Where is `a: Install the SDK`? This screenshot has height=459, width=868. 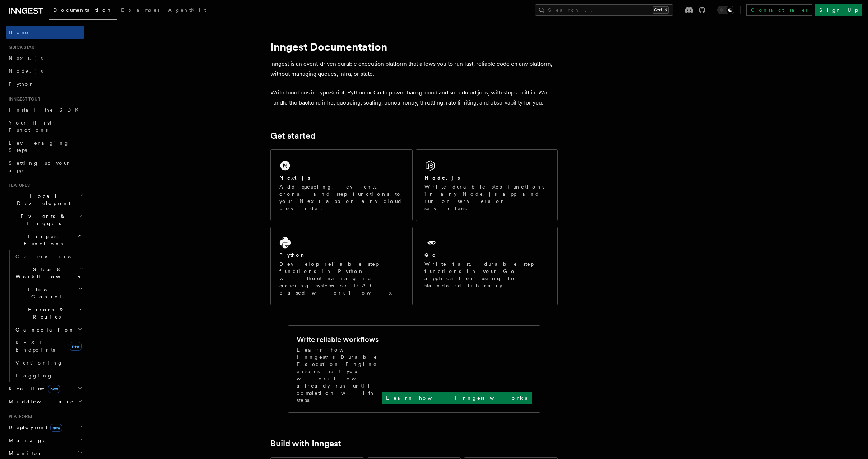
a: Install the SDK is located at coordinates (45, 110).